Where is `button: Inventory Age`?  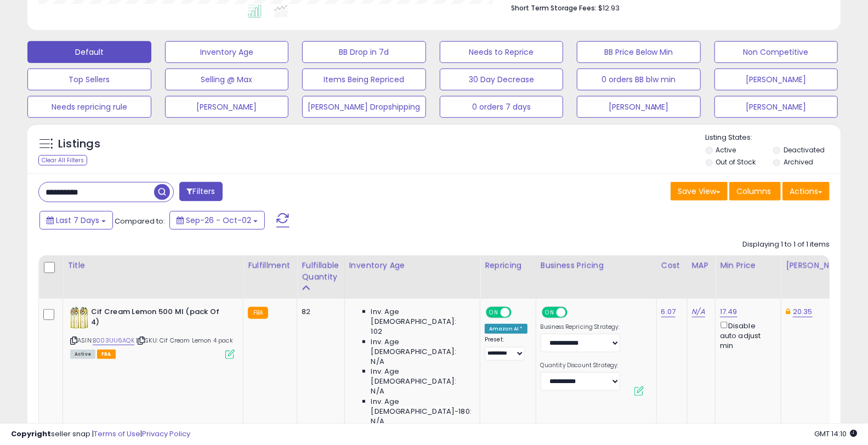
button: Inventory Age is located at coordinates (227, 52).